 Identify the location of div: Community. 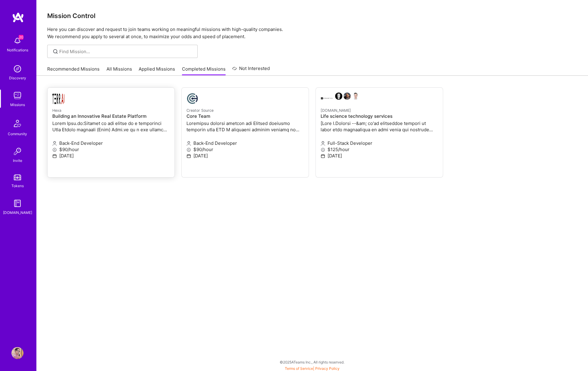
(17, 133).